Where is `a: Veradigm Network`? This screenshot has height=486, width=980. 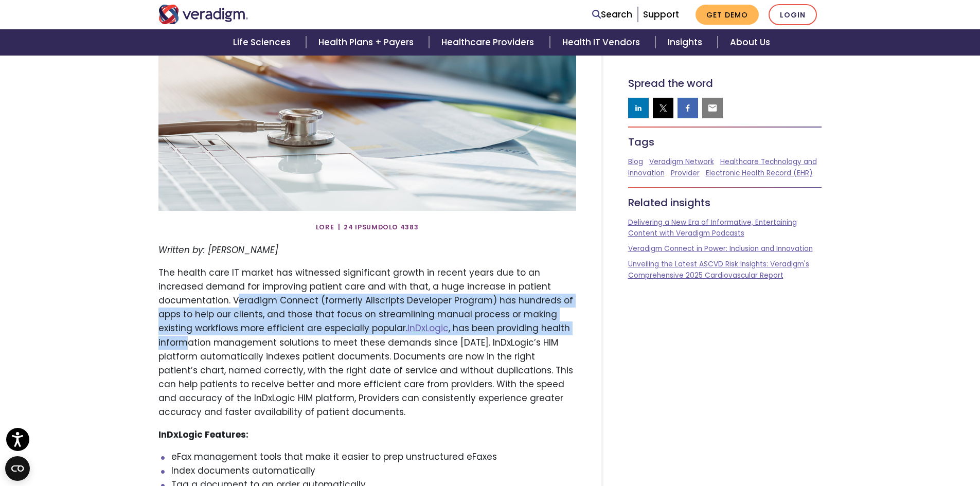 a: Veradigm Network is located at coordinates (682, 161).